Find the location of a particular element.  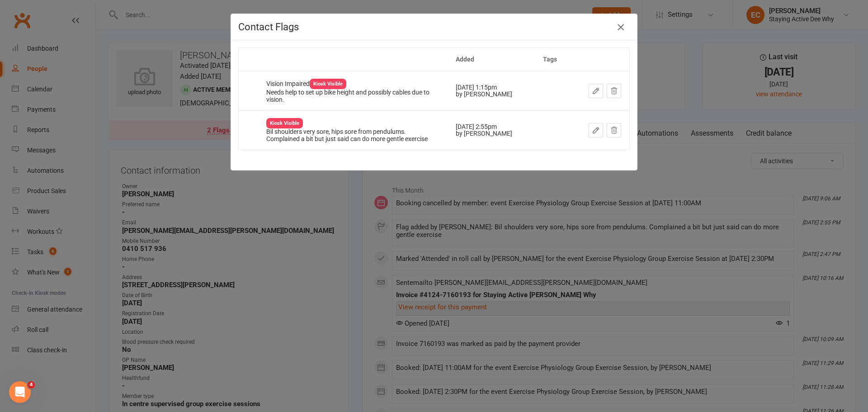

button: Close is located at coordinates (620, 27).